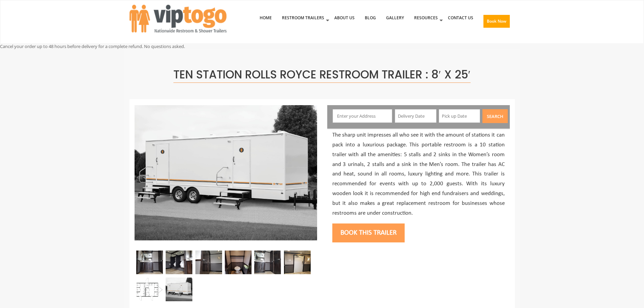 The width and height of the screenshot is (644, 308). I want to click on input: Delivery Date, so click(415, 116).